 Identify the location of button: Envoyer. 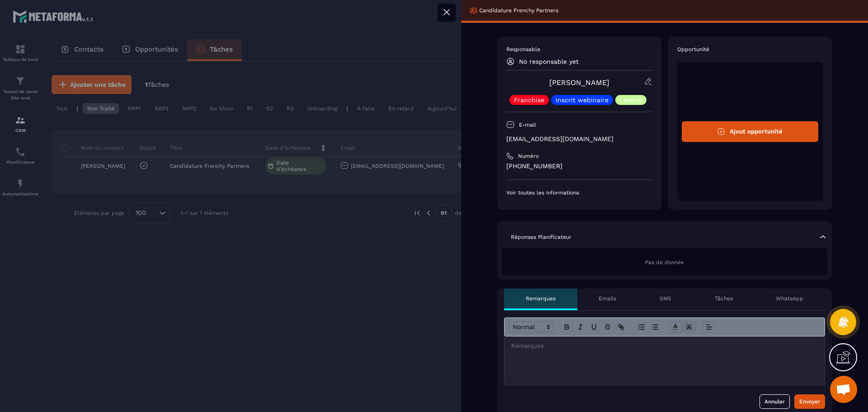
(809, 401).